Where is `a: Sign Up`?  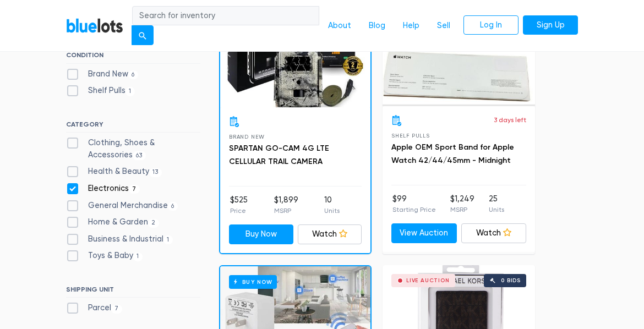 a: Sign Up is located at coordinates (551, 25).